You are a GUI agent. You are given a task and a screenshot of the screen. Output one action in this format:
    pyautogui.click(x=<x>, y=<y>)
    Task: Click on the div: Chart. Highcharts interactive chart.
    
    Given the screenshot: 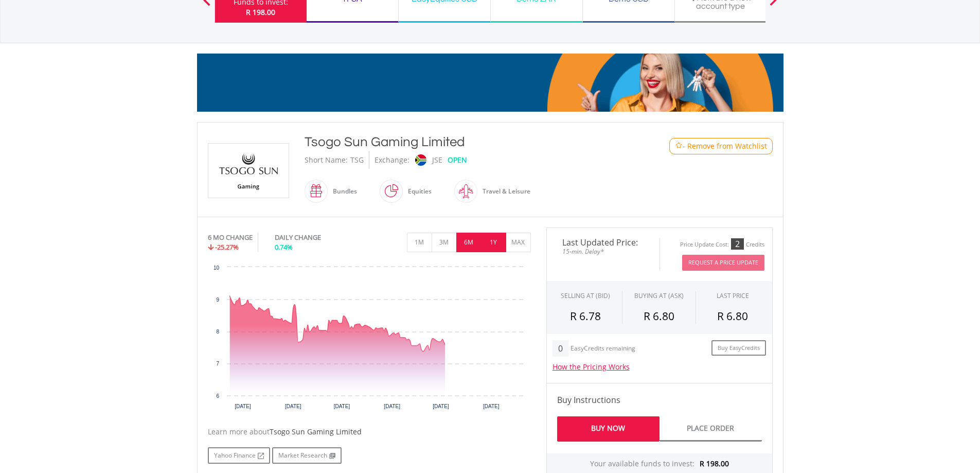 What is the action you would take?
    pyautogui.click(x=369, y=339)
    